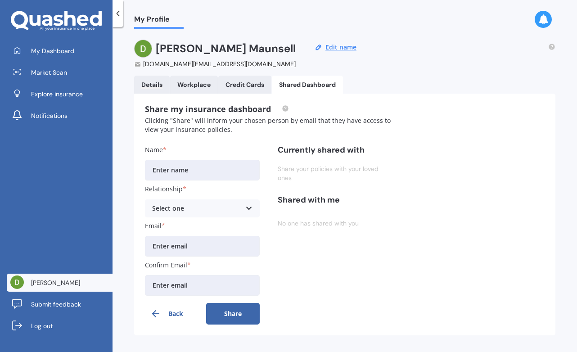 This screenshot has height=352, width=577. What do you see at coordinates (268, 125) in the screenshot?
I see `span: Clicking "Share" will inform your chosen person by email that they have access to view your insur...` at bounding box center [268, 125].